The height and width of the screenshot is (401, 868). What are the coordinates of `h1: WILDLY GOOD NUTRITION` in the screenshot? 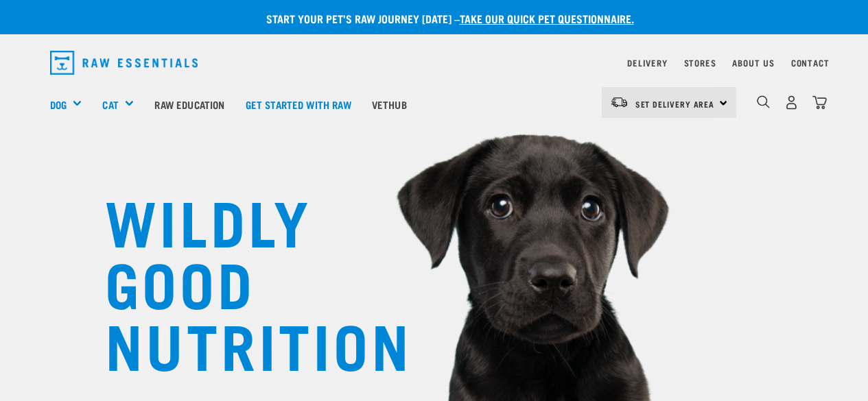 It's located at (242, 281).